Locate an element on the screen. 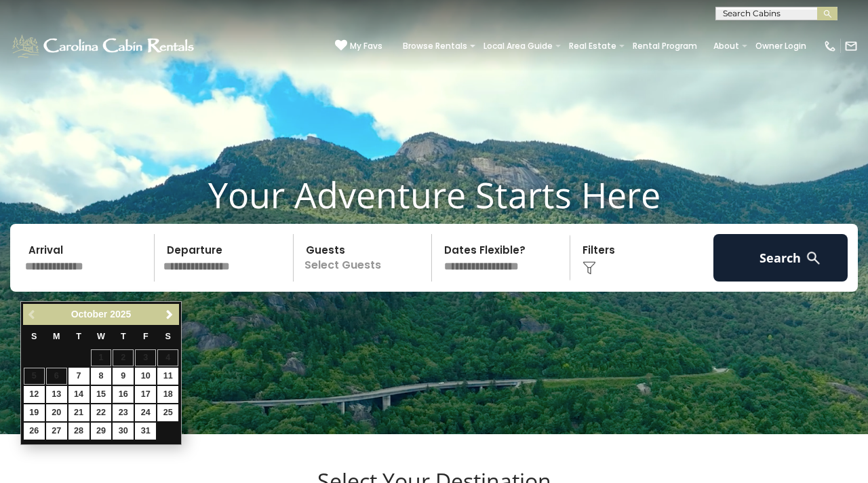 The height and width of the screenshot is (483, 868). a: 15 is located at coordinates (101, 394).